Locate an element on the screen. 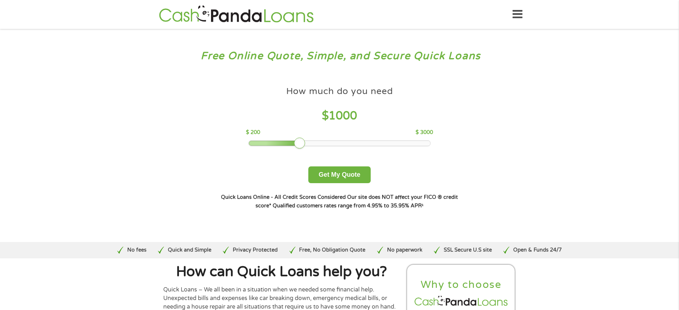 Image resolution: width=679 pixels, height=310 pixels. p: $ 3000 is located at coordinates (424, 133).